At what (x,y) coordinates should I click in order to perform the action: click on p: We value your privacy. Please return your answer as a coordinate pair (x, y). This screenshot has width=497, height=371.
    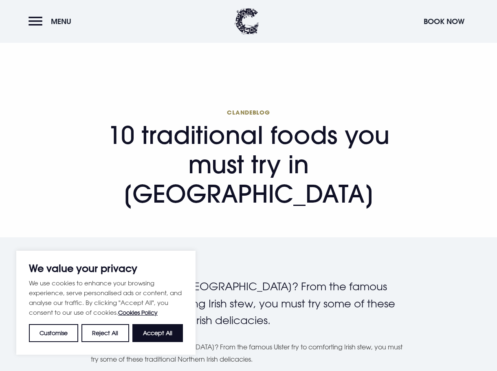
    Looking at the image, I should click on (106, 268).